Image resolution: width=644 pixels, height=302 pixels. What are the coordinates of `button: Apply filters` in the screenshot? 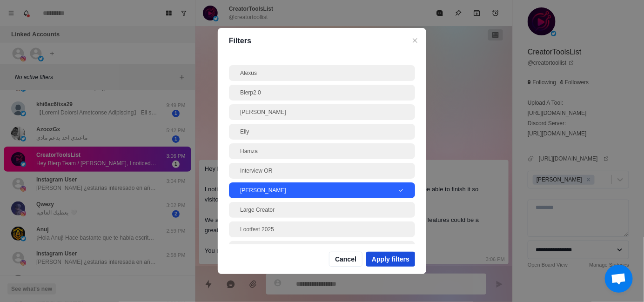 It's located at (390, 259).